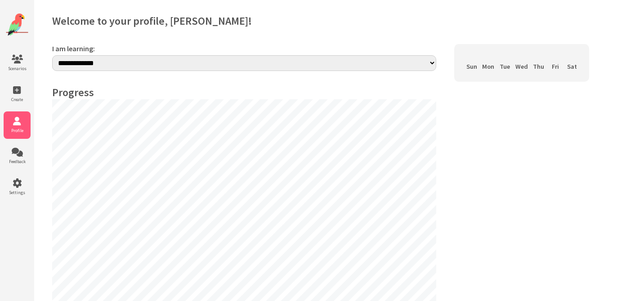  What do you see at coordinates (17, 68) in the screenshot?
I see `span: Scenarios` at bounding box center [17, 68].